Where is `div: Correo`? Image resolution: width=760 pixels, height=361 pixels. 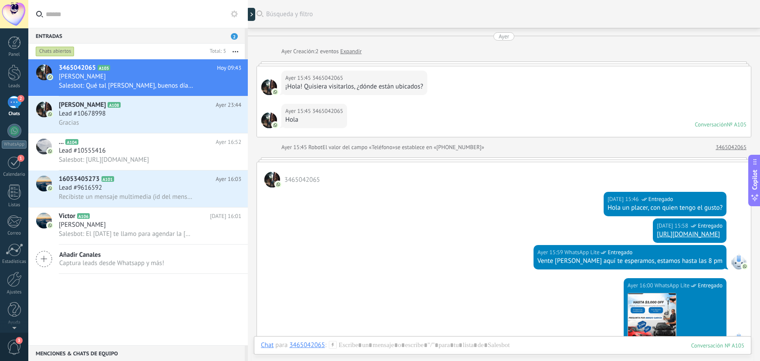
div: Correo is located at coordinates (14, 233).